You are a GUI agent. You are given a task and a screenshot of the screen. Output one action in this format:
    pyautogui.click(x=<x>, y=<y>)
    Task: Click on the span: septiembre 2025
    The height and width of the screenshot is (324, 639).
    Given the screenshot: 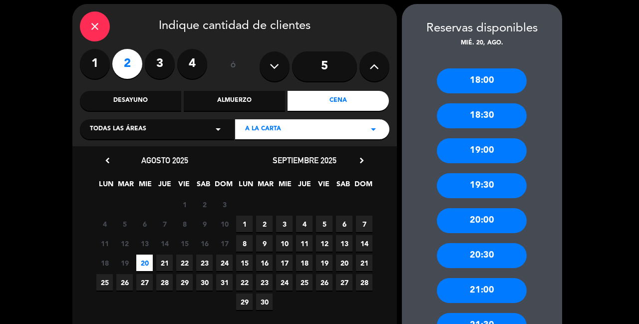 What is the action you would take?
    pyautogui.click(x=304, y=160)
    